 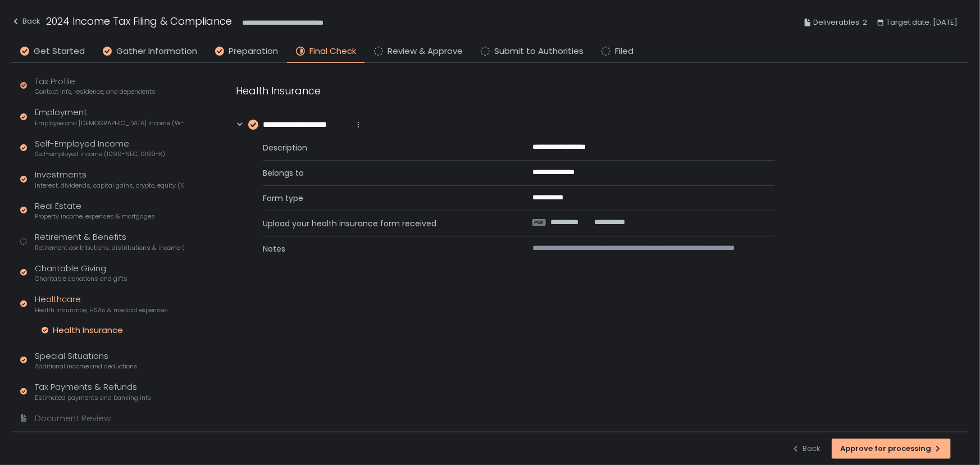 I want to click on span: Notes, so click(x=384, y=253).